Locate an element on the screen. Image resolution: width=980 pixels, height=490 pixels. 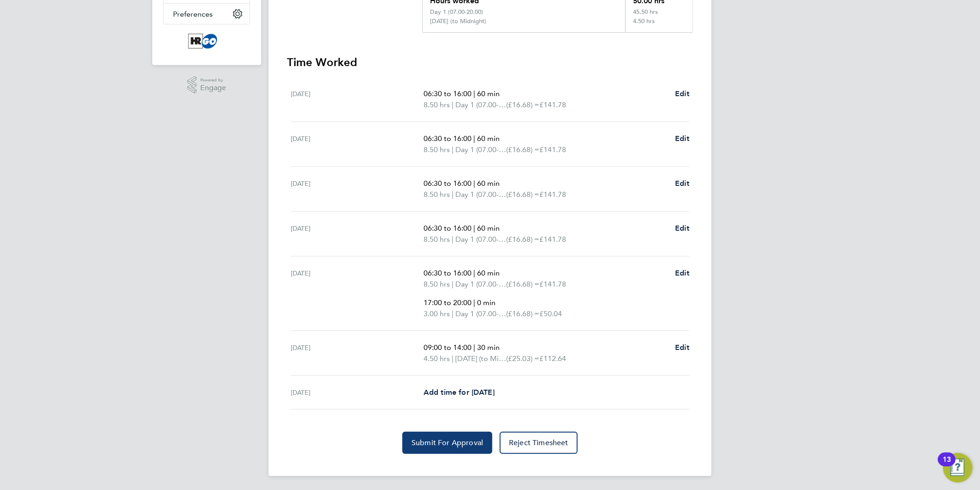
span: Reject Timesheet is located at coordinates (539, 442).